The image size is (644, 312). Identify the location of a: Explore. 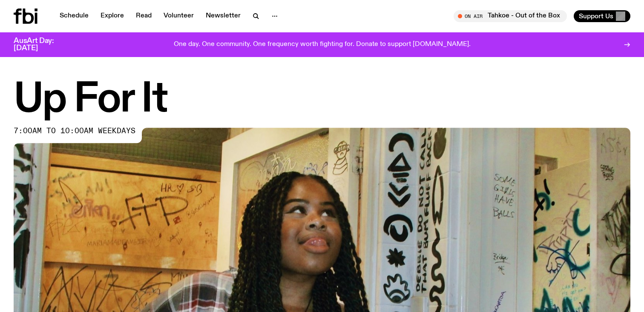
(112, 16).